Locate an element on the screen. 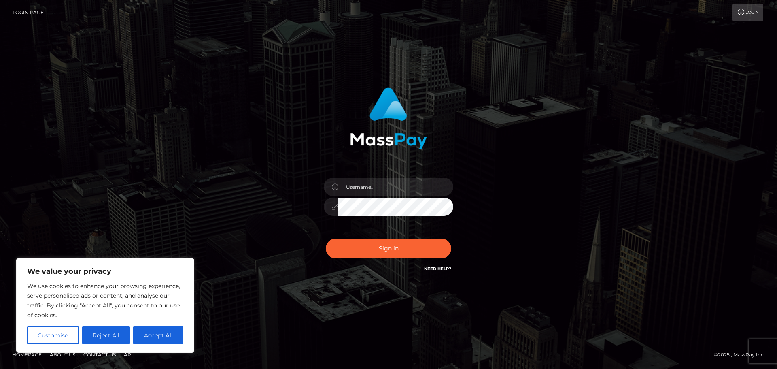 Image resolution: width=777 pixels, height=369 pixels. a: Login Page is located at coordinates (28, 13).